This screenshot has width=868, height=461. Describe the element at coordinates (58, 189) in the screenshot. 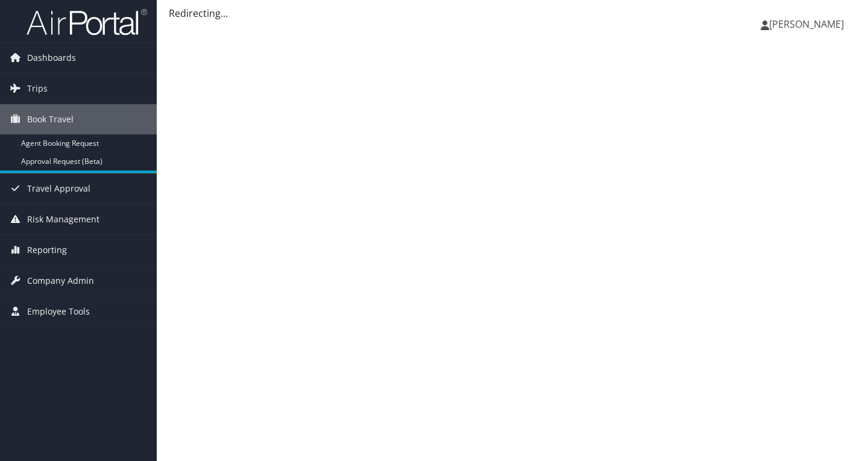

I see `span: Travel Approval` at that location.